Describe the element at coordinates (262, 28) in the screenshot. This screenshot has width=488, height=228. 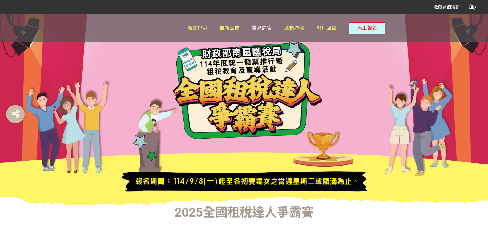
I see `a: 常見問答` at that location.